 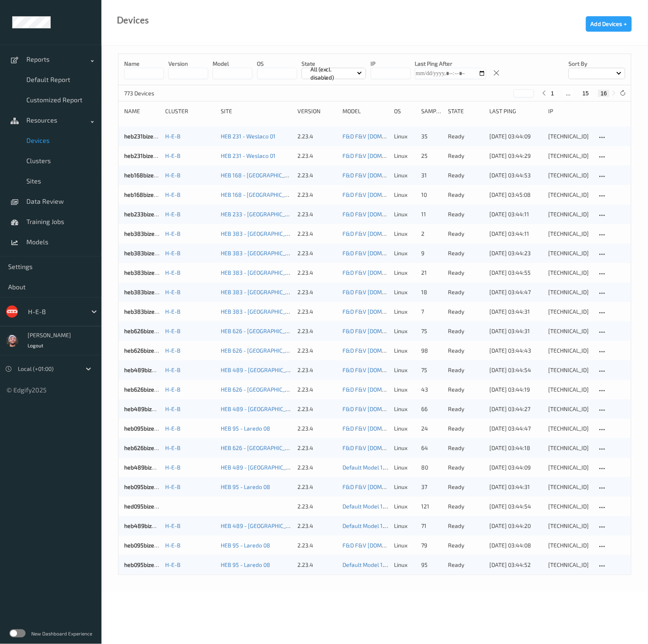 I want to click on div: 121, so click(x=432, y=506).